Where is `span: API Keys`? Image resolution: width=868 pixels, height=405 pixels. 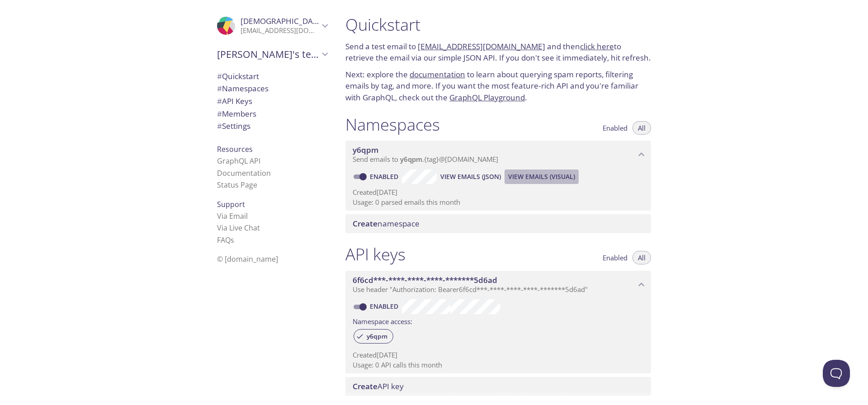 span: API Keys is located at coordinates (234, 101).